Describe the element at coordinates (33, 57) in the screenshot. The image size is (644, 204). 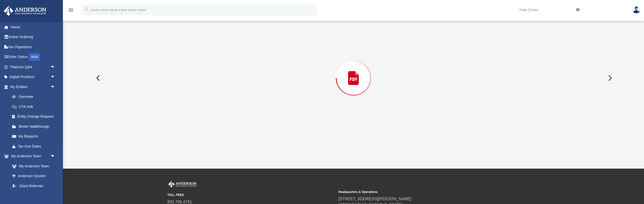
I see `a: Order StatusNEW` at that location.